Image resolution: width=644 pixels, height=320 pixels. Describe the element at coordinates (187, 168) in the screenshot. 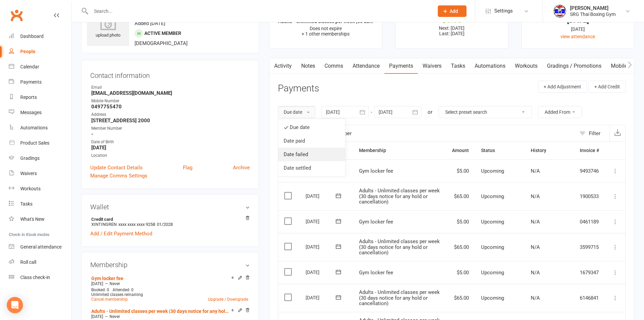

I see `a: Flag` at that location.